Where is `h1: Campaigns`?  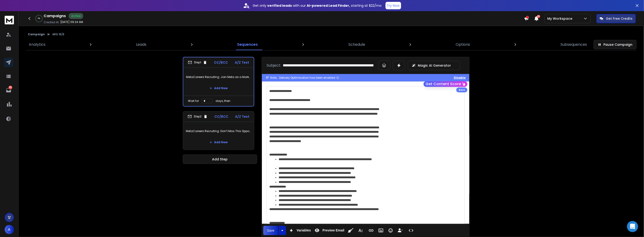
h1: Campaigns is located at coordinates (55, 16).